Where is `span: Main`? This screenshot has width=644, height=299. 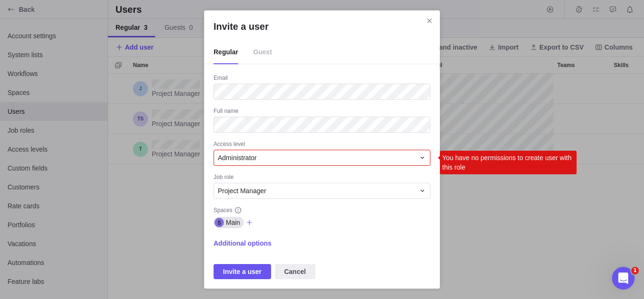
span: Main is located at coordinates (233, 222).